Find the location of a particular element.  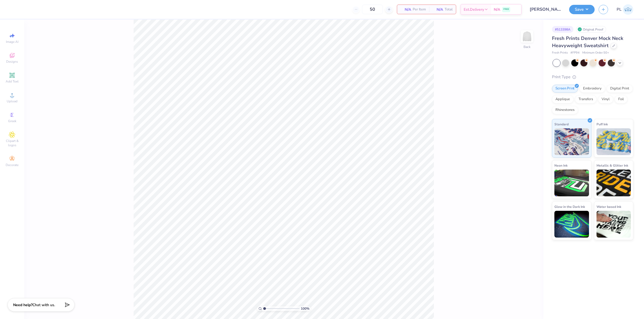

span: Greek is located at coordinates (12, 121).